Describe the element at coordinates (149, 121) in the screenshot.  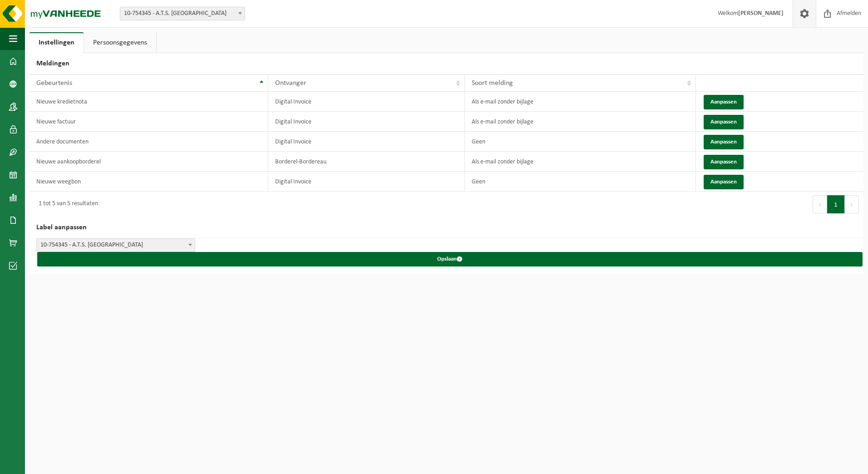
I see `td: Nieuwe factuur` at that location.